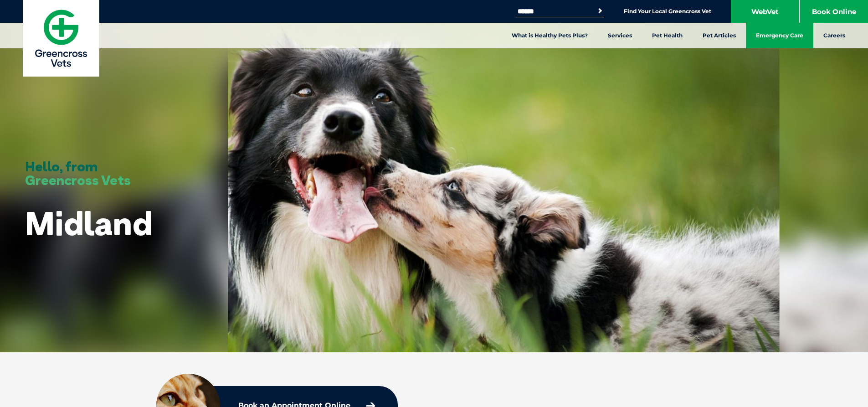  What do you see at coordinates (780, 35) in the screenshot?
I see `a: Emergency Care` at bounding box center [780, 35].